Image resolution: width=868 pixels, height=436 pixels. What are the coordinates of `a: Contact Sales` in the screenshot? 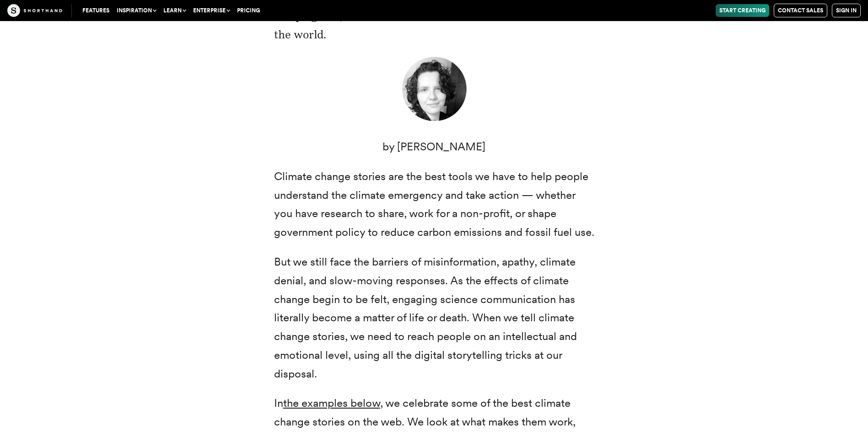 It's located at (800, 10).